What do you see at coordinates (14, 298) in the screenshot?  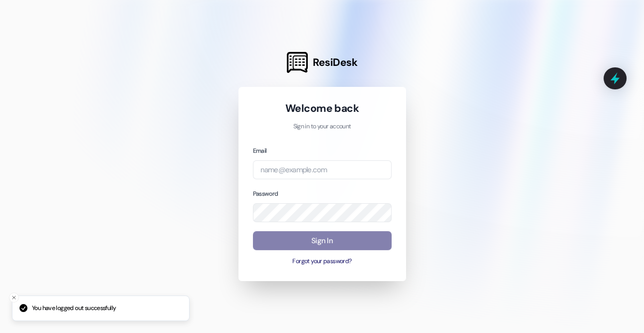 I see `button: Close toast` at bounding box center [14, 298].